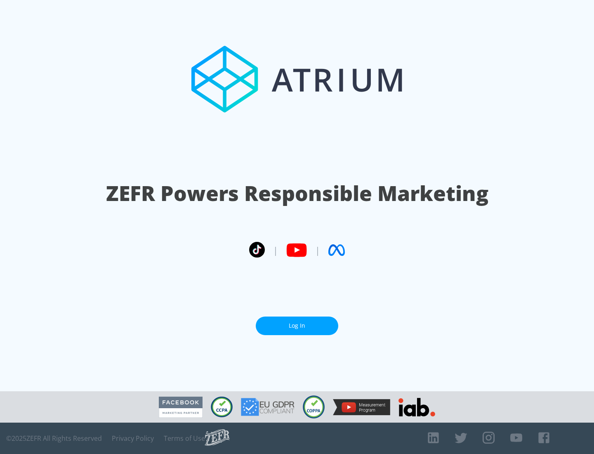  Describe the element at coordinates (184, 438) in the screenshot. I see `a: Terms of Use` at that location.